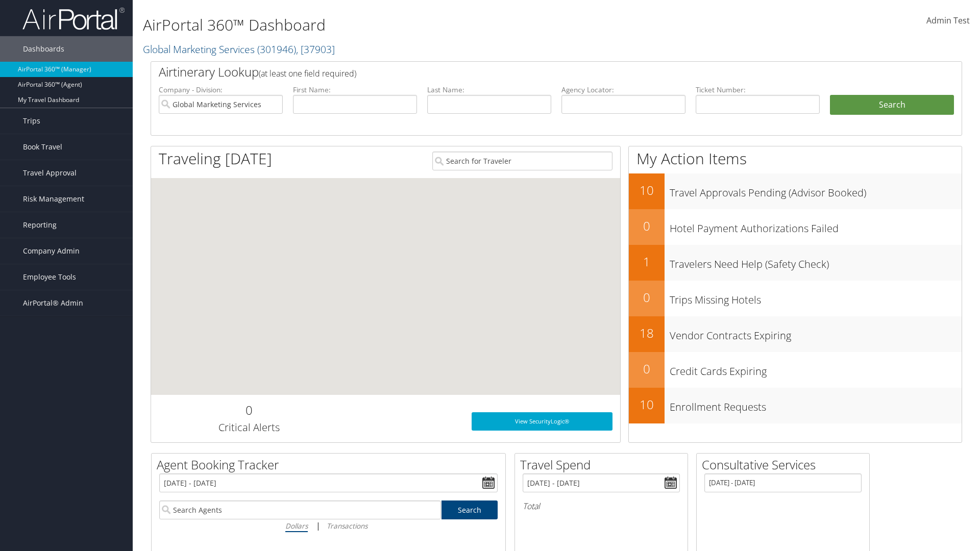  I want to click on label: Last Name:, so click(489, 90).